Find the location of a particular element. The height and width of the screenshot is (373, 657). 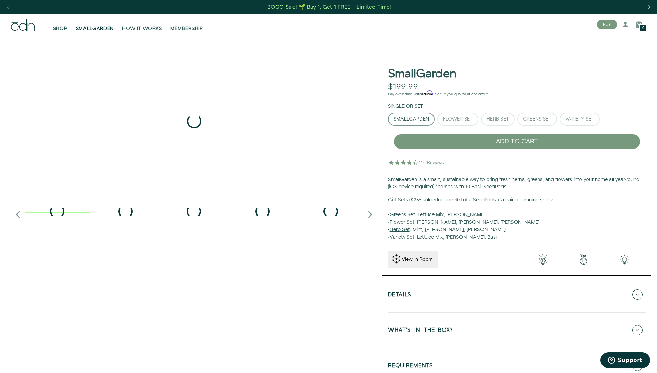

span: MEMBERSHIP is located at coordinates (187, 29).